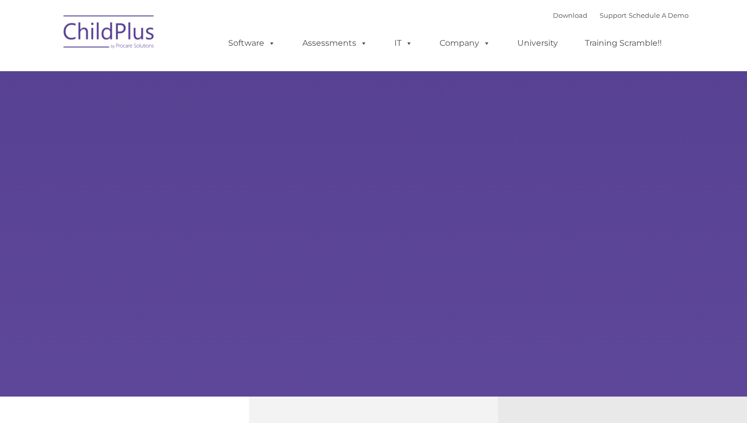 Image resolution: width=747 pixels, height=423 pixels. I want to click on a: Company, so click(465, 43).